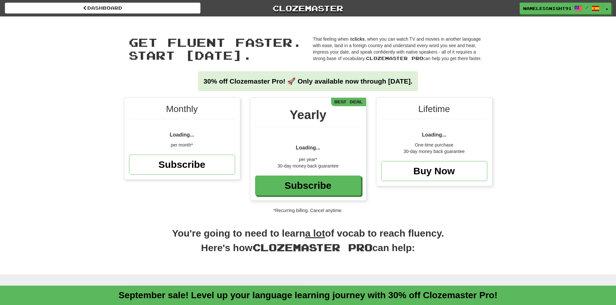  Describe the element at coordinates (434, 171) in the screenshot. I see `div: Buy Now` at that location.